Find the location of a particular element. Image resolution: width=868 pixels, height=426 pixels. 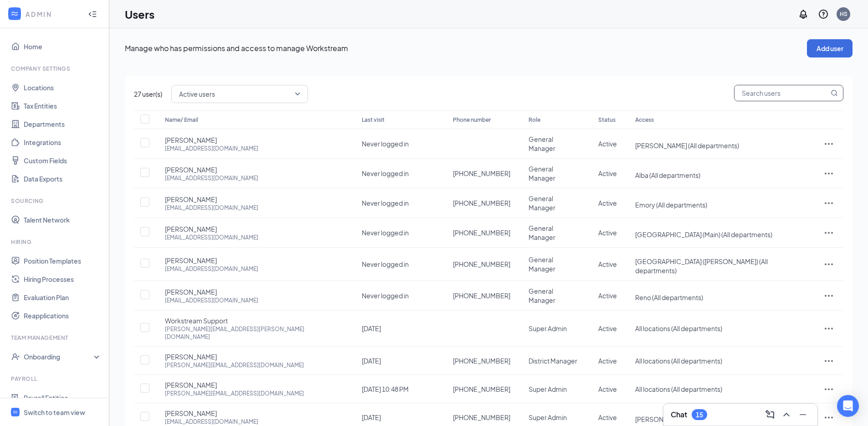

th: Access is located at coordinates (720, 119).